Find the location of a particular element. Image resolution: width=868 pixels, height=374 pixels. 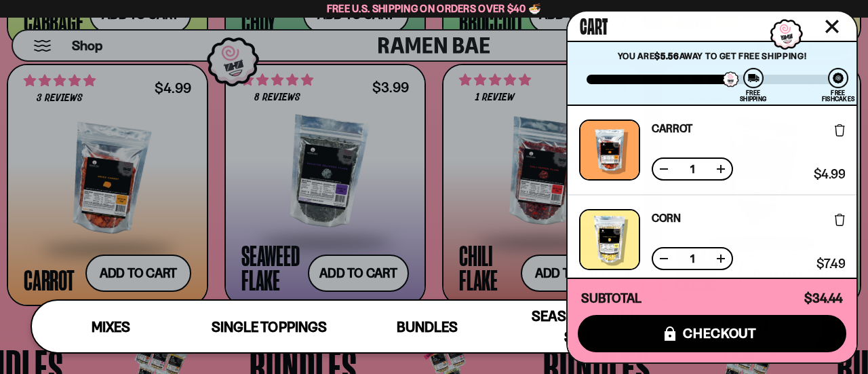

a: Corn is located at coordinates (666, 218).